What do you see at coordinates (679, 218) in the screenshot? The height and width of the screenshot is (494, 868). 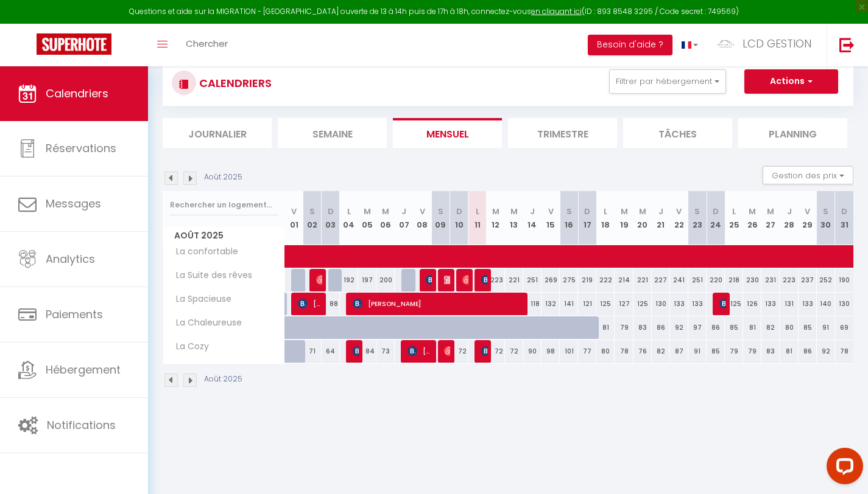 I see `th: 22` at bounding box center [679, 218].